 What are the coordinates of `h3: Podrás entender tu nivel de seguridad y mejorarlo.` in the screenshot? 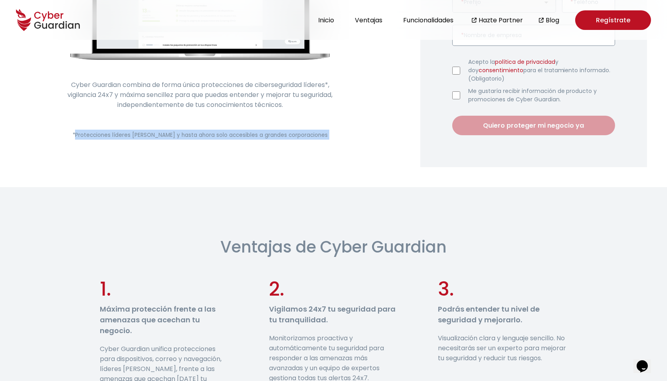 It's located at (503, 315).